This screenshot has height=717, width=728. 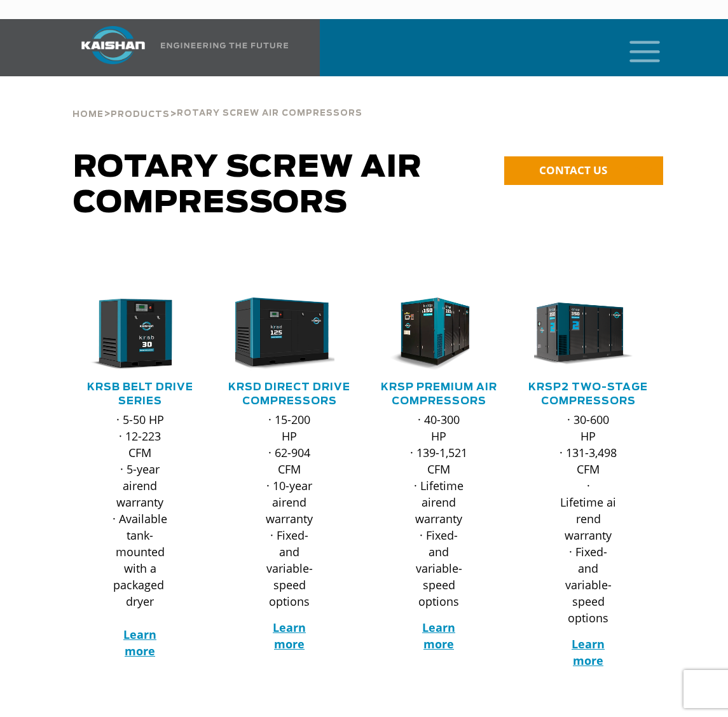 I want to click on a: mobile menu, so click(x=635, y=47).